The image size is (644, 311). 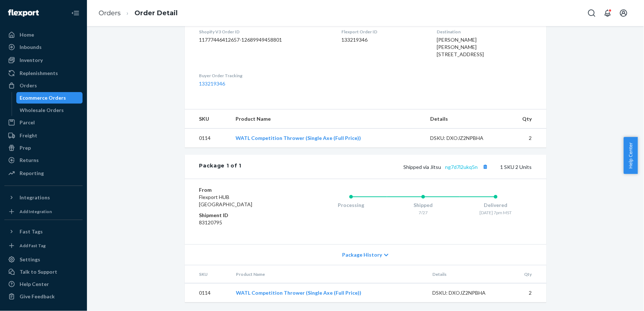 I want to click on dt: Buyer Order Tracking, so click(x=265, y=76).